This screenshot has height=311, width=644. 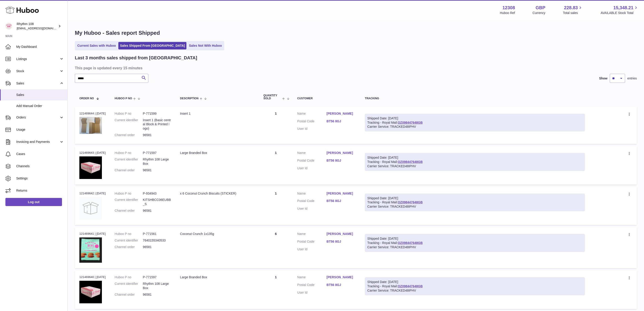 What do you see at coordinates (217, 193) in the screenshot?
I see `div: x 6 Coconut Crunch Biscuits (STICKER)` at bounding box center [217, 193].